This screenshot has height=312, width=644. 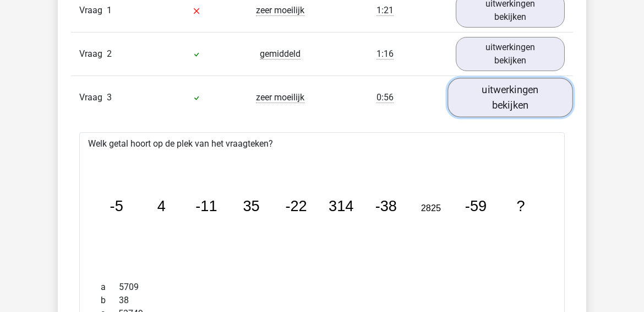 I want to click on span: 0:56, so click(x=385, y=98).